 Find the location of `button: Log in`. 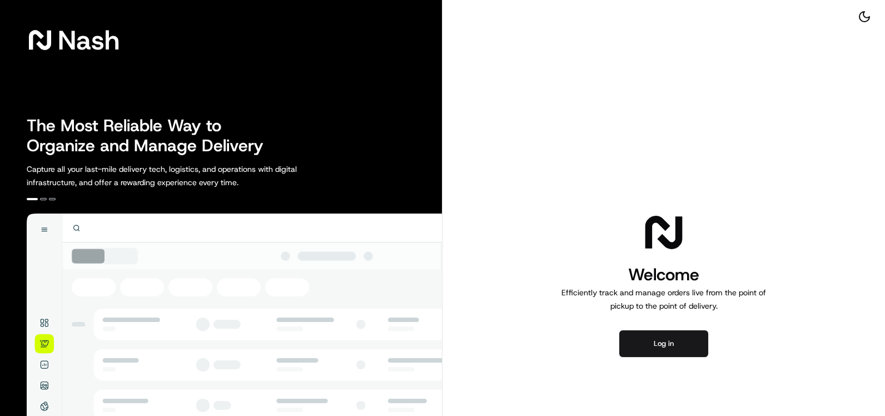

button: Log in is located at coordinates (664, 344).